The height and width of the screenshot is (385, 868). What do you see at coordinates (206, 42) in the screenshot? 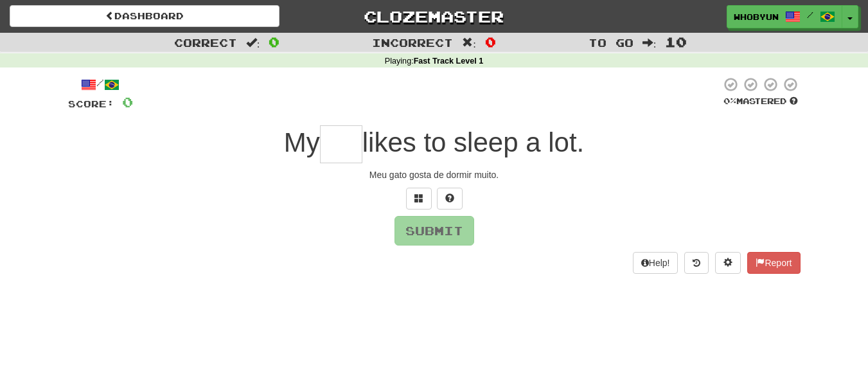
I see `span: Correct` at bounding box center [206, 42].